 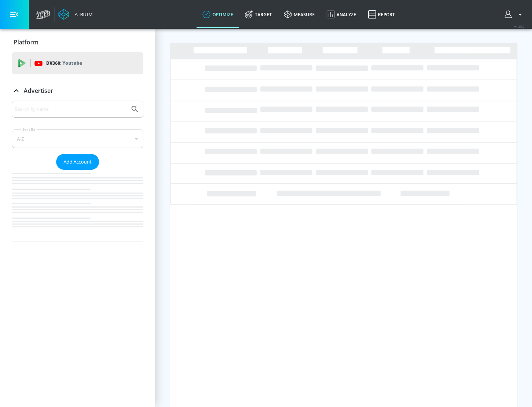 What do you see at coordinates (78, 161) in the screenshot?
I see `button: Add Account` at bounding box center [78, 161].